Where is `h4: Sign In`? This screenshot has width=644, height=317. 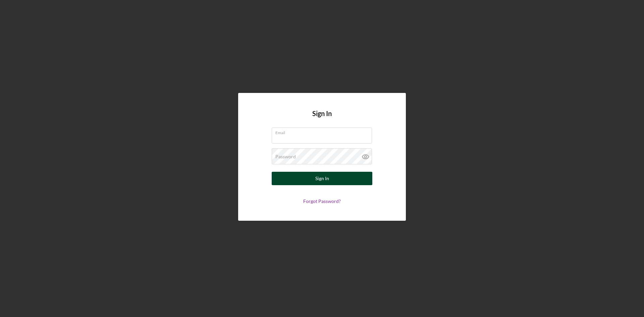 h4: Sign In is located at coordinates (322, 119).